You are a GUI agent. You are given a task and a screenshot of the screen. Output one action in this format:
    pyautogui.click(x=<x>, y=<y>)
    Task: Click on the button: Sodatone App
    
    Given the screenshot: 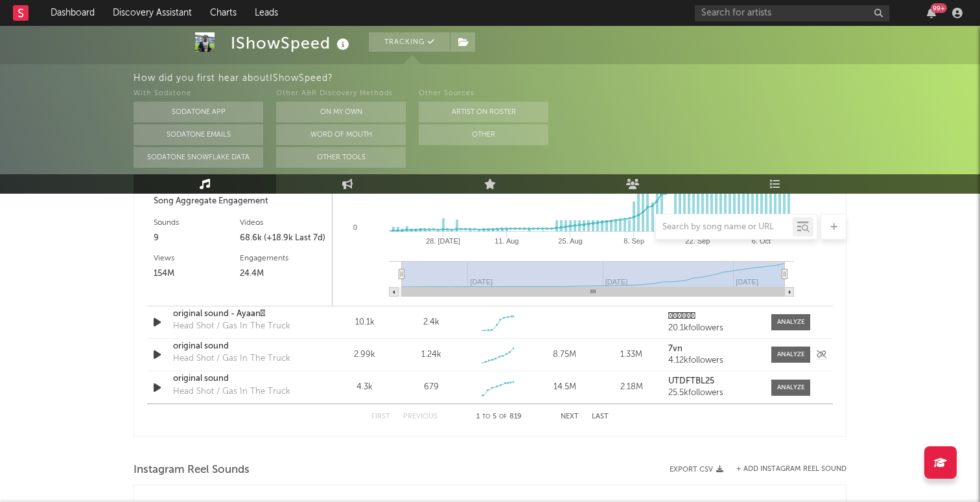 What is the action you would take?
    pyautogui.click(x=198, y=112)
    